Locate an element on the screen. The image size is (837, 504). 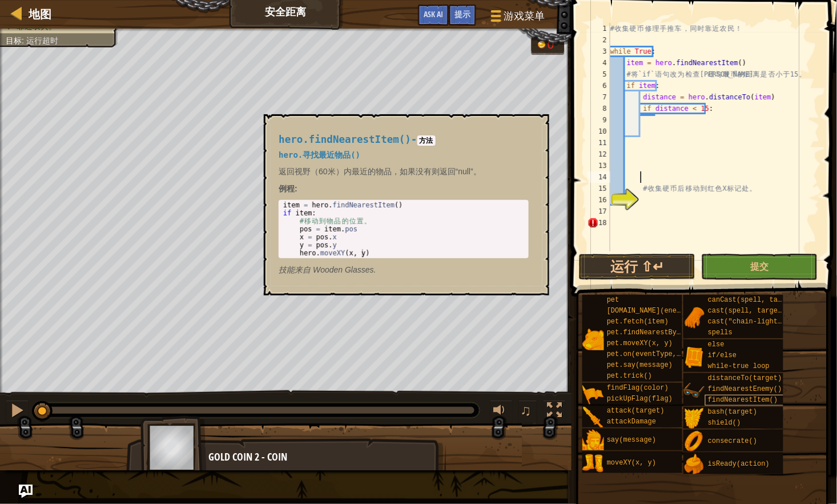
div: 15 is located at coordinates (599, 188).